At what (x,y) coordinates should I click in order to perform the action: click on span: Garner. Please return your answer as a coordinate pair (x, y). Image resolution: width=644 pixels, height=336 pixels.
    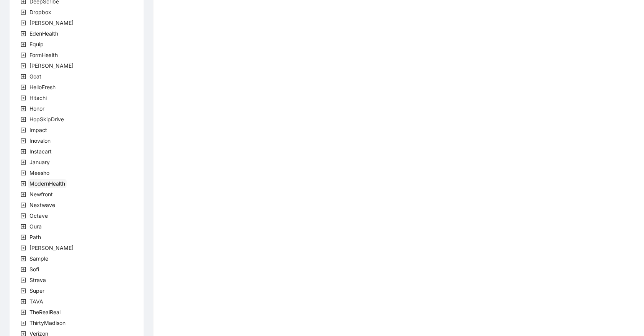
    Looking at the image, I should click on (51, 66).